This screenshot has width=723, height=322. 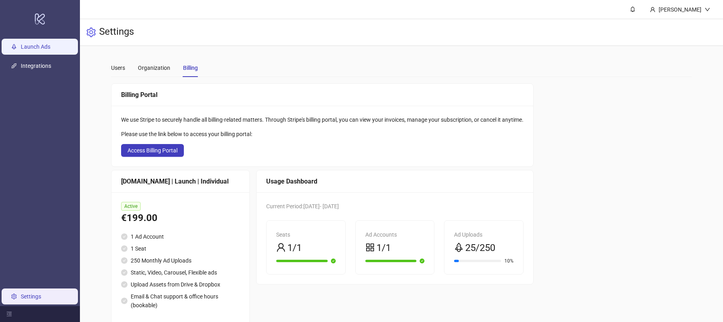 I want to click on span: 10%, so click(x=509, y=261).